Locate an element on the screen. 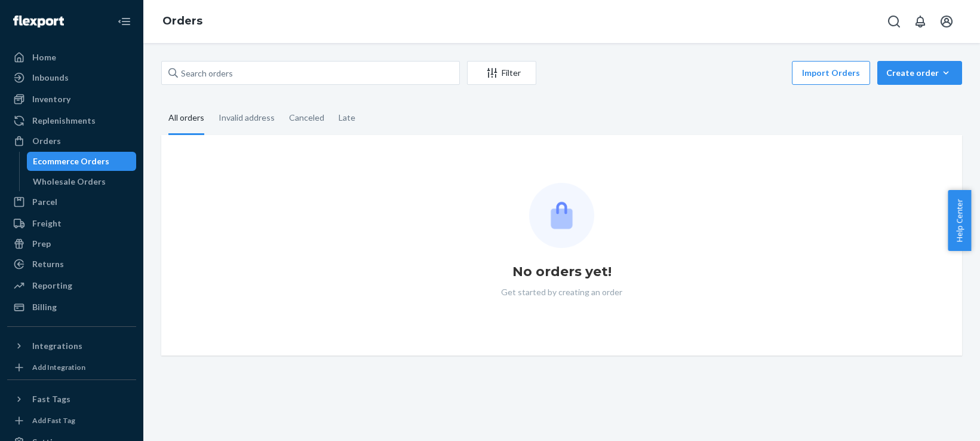  a: Add Fast Tag is located at coordinates (72, 421).